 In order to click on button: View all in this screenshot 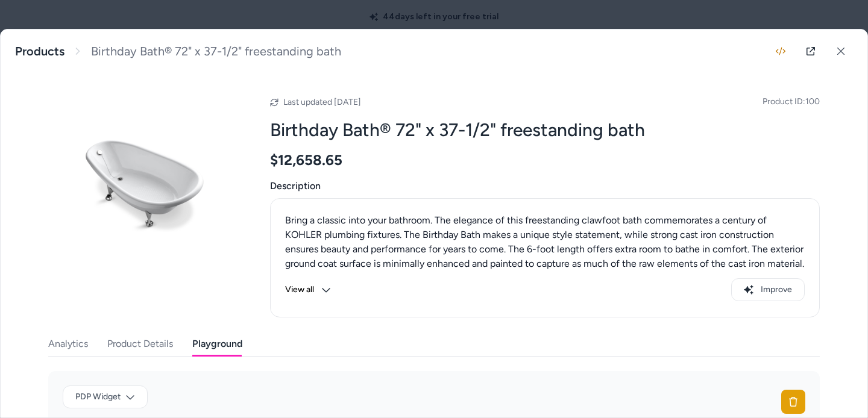, I will do `click(308, 289)`.